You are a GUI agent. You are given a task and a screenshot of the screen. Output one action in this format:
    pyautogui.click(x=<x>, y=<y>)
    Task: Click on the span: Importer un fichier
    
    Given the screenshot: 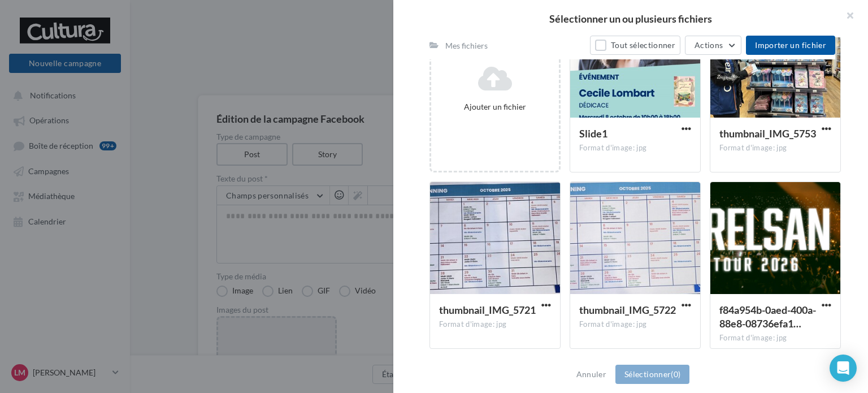 What is the action you would take?
    pyautogui.click(x=790, y=45)
    